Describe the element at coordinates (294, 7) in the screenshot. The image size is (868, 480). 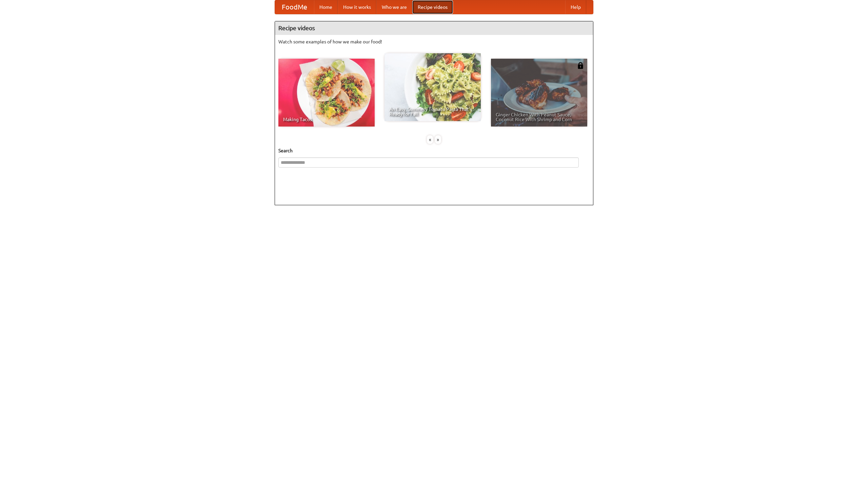
I see `a: FoodMe` at that location.